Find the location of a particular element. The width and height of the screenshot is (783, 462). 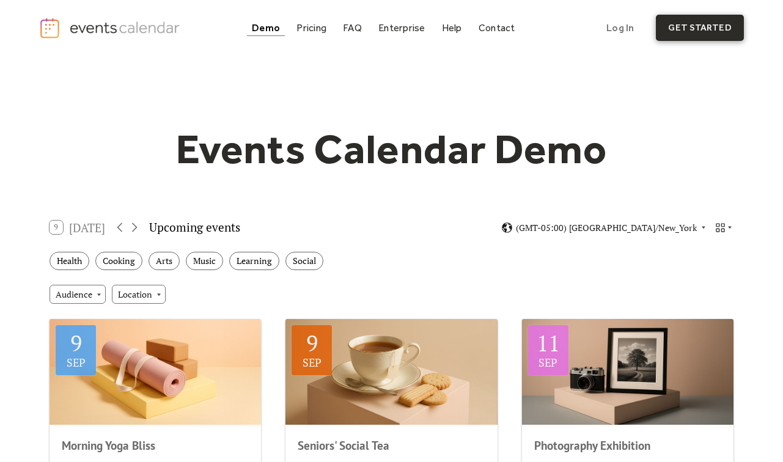

a: Help is located at coordinates (452, 28).